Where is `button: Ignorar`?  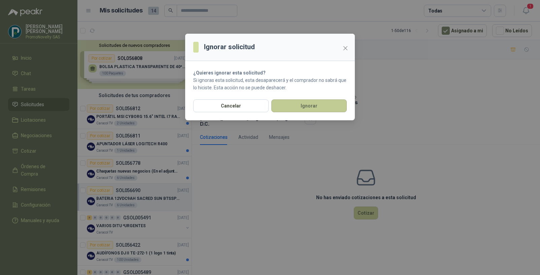 button: Ignorar is located at coordinates (309, 106).